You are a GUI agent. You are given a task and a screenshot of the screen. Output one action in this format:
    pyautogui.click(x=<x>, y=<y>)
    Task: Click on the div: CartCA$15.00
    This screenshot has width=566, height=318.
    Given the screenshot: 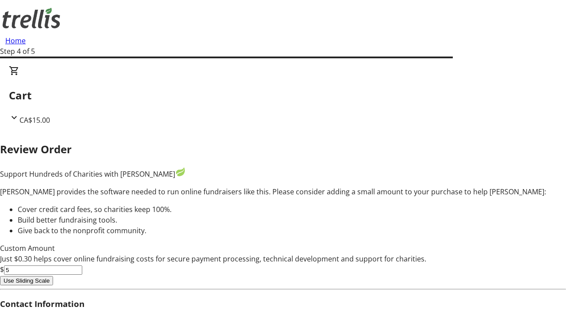 What is the action you would take?
    pyautogui.click(x=283, y=96)
    